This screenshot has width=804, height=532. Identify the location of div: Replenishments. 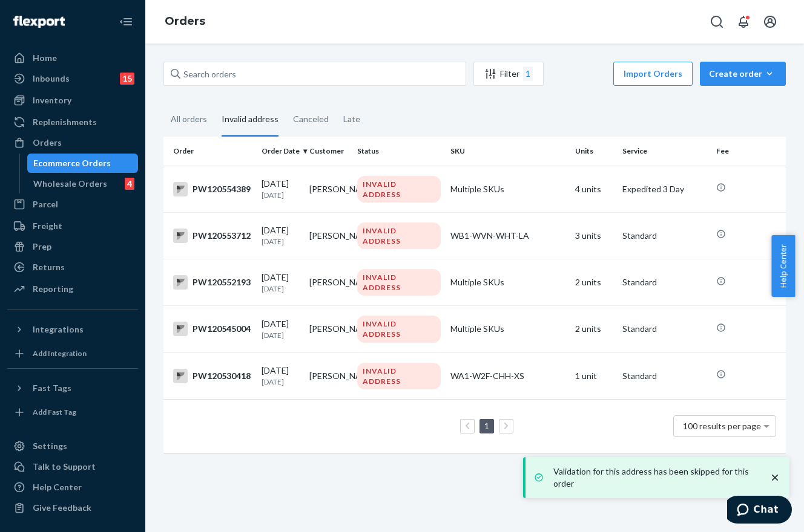
(64, 122).